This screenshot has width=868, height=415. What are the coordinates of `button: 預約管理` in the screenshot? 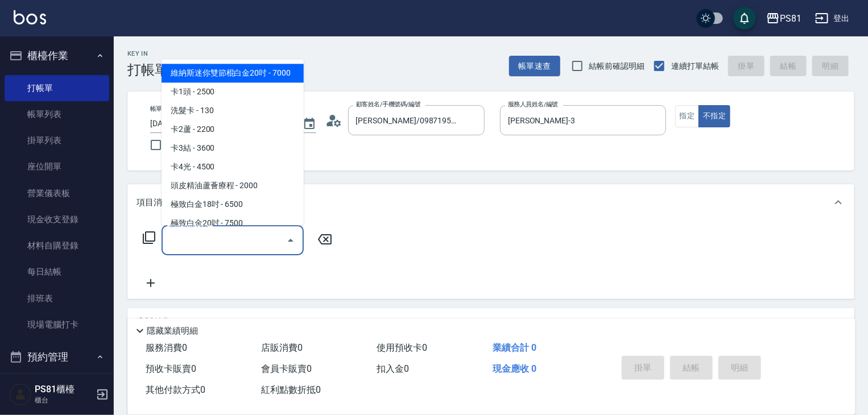 It's located at (57, 357).